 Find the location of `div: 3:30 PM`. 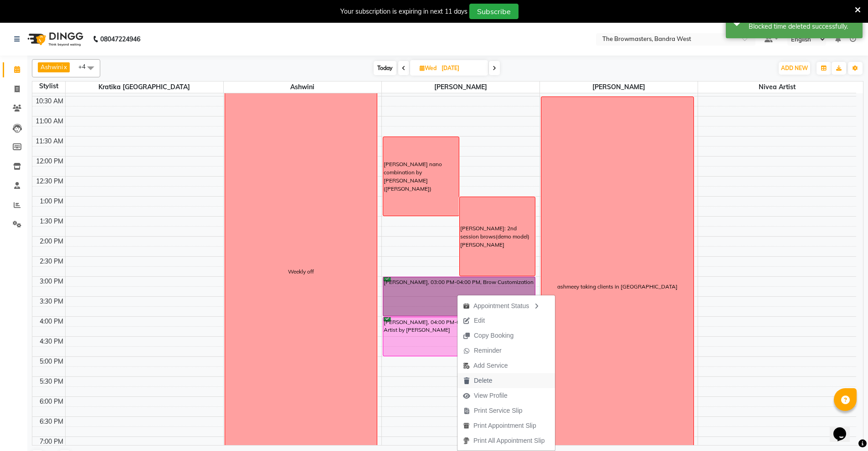

div: 3:30 PM is located at coordinates (52, 301).